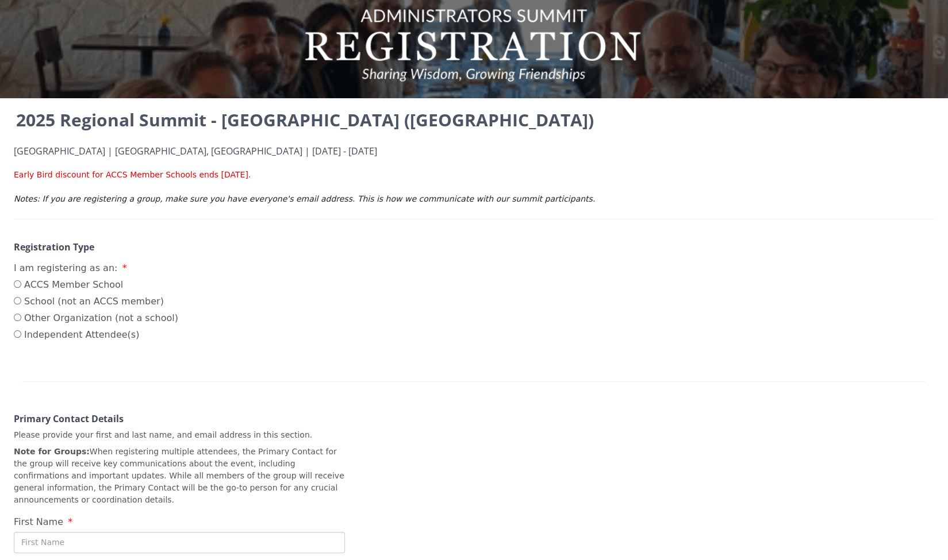  I want to click on input: Independent Attendee(s), so click(18, 334).